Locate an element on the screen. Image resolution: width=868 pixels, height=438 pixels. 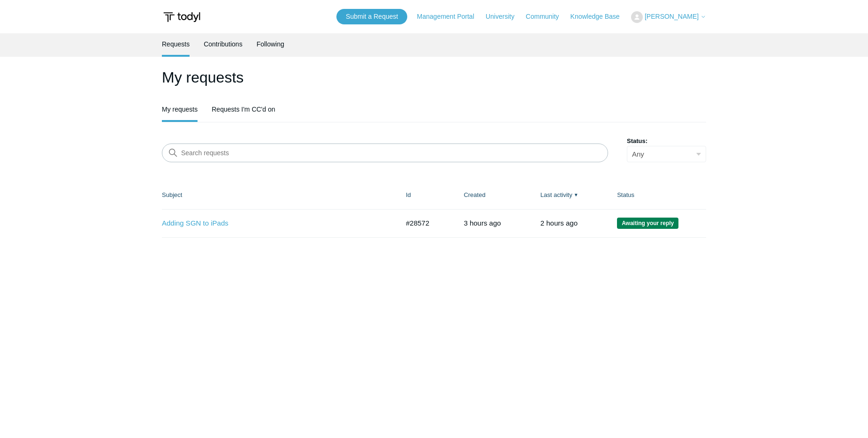
a: Community is located at coordinates (547, 16).